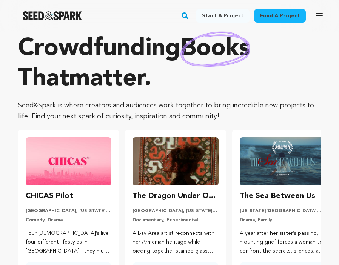 The image size is (339, 265). Describe the element at coordinates (106, 79) in the screenshot. I see `span: matter` at that location.